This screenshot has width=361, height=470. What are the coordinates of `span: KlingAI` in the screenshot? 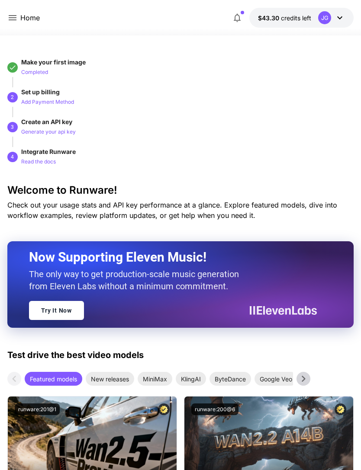 It's located at (191, 379).